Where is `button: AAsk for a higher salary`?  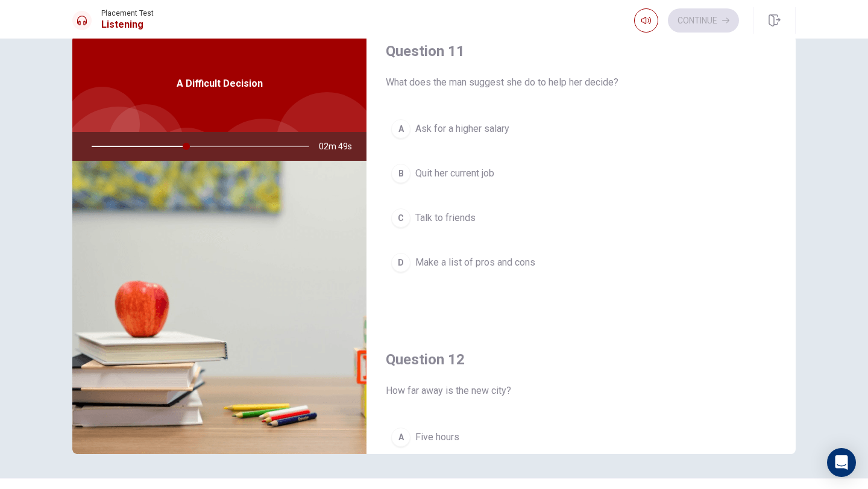
button: AAsk for a higher salary is located at coordinates (581, 129).